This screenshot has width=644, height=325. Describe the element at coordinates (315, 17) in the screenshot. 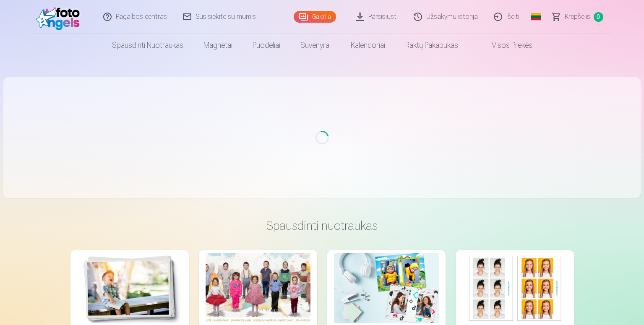

I see `a: Galerija` at that location.